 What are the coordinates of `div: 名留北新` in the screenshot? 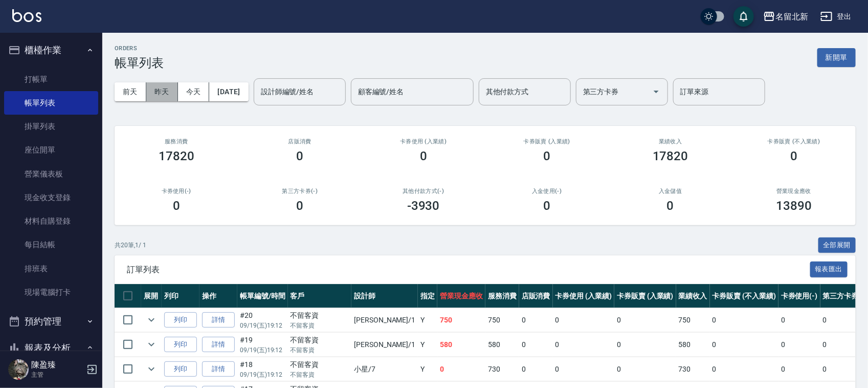 It's located at (792, 17).